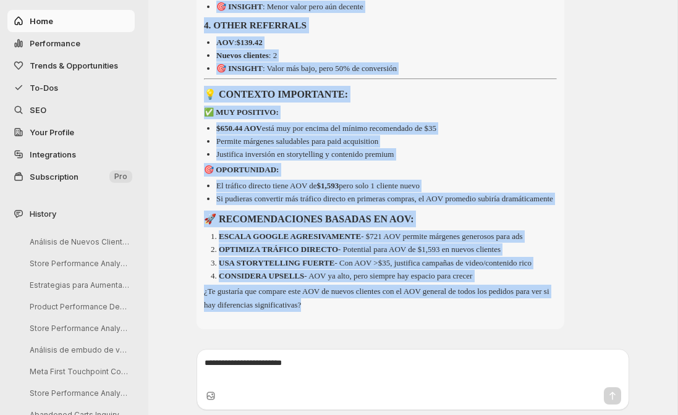 The image size is (678, 415). I want to click on strong: ESCALA GOOGLE AGRESIVAMENTE, so click(290, 236).